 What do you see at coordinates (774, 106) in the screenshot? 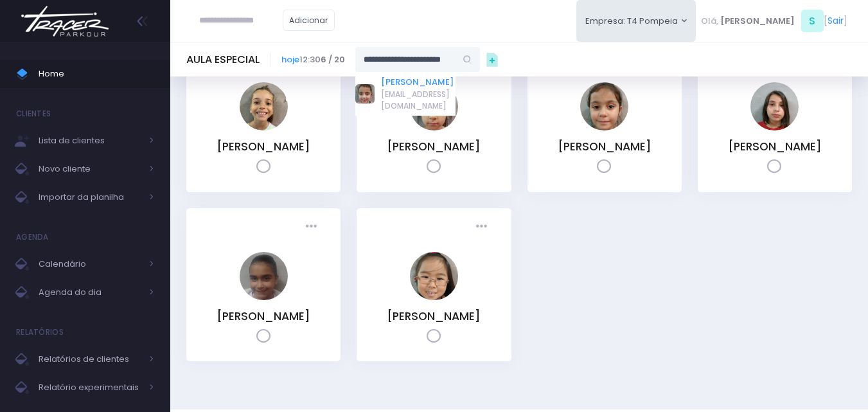
I see `img: Luana Beggs` at bounding box center [774, 106].